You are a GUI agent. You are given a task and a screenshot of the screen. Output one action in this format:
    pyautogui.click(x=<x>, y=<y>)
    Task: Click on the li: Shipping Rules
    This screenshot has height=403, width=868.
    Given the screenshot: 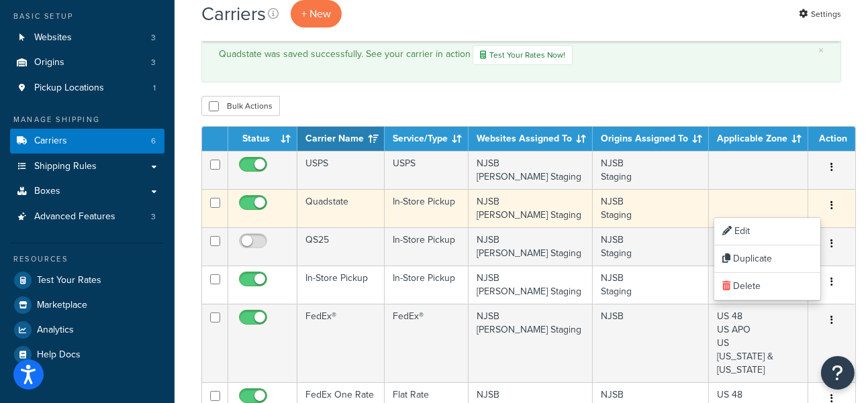 What is the action you would take?
    pyautogui.click(x=87, y=166)
    